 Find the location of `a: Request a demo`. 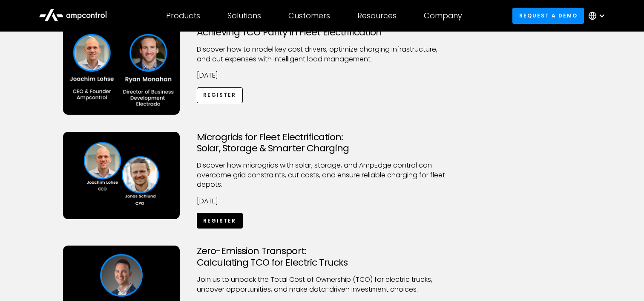

a: Request a demo is located at coordinates (548, 16).